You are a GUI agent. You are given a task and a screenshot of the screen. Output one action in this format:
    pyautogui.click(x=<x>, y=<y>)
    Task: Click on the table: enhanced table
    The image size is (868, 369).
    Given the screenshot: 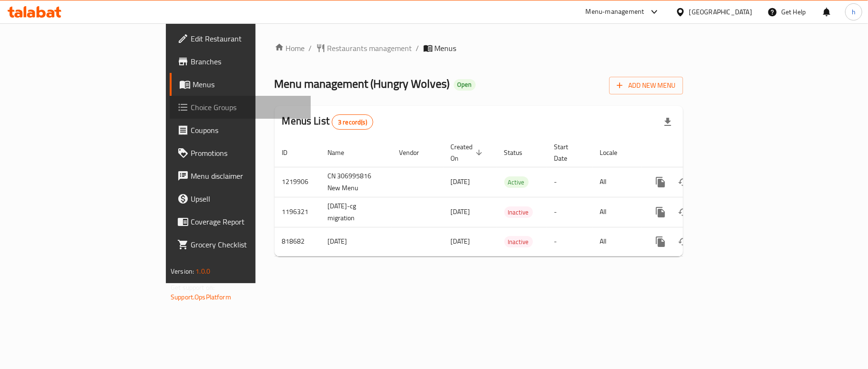 What is the action you would take?
    pyautogui.click(x=511, y=197)
    